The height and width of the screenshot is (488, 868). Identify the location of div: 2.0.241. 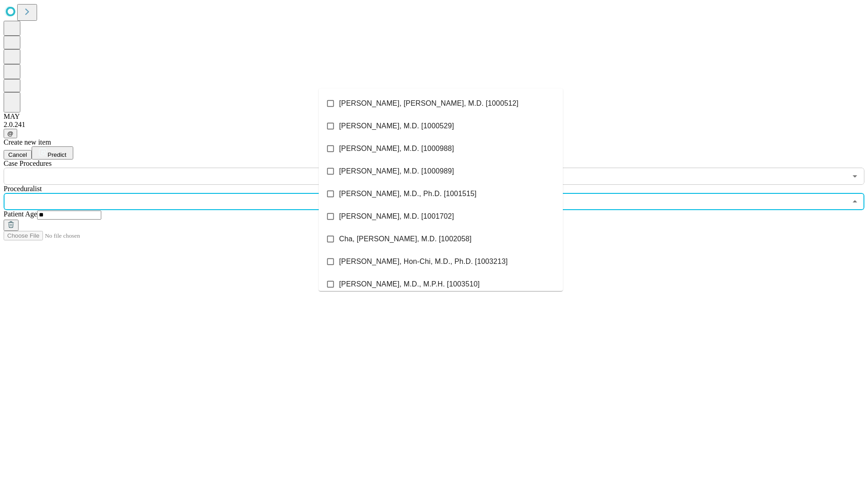
(434, 124).